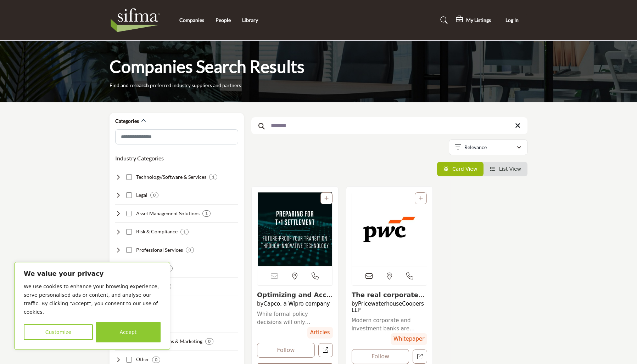 The width and height of the screenshot is (637, 364). What do you see at coordinates (473, 20) in the screenshot?
I see `div: My Listings` at bounding box center [473, 20].